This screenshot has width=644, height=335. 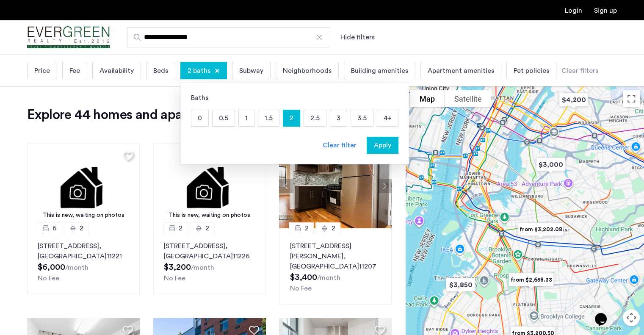 What do you see at coordinates (229, 37) in the screenshot?
I see `input: Apartment Search` at bounding box center [229, 37].